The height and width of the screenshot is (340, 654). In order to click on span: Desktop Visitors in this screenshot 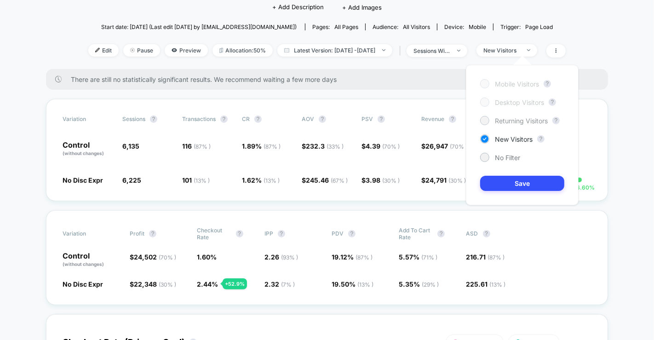, I will do `click(519, 102)`.